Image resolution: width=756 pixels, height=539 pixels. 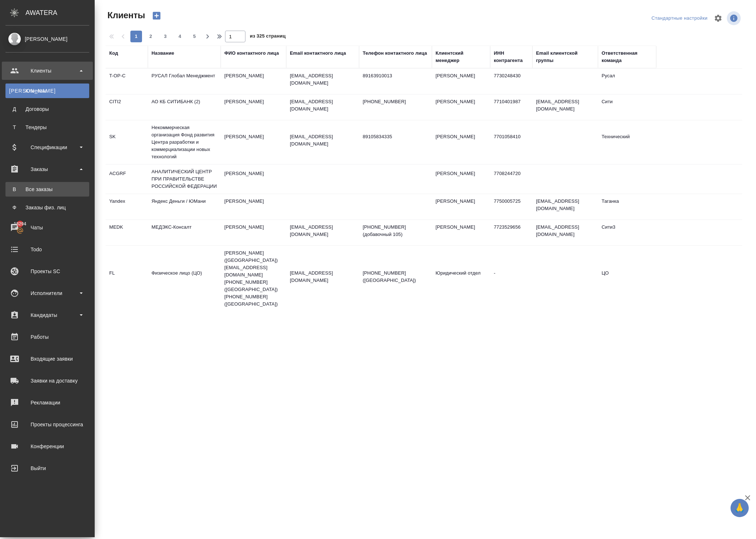 What do you see at coordinates (735, 18) in the screenshot?
I see `span: Посмотреть информацию` at bounding box center [735, 18].